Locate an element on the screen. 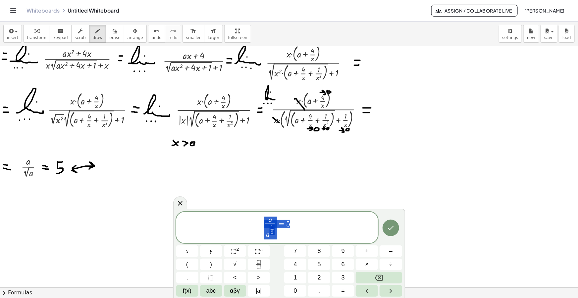  button: Plus is located at coordinates (367, 251).